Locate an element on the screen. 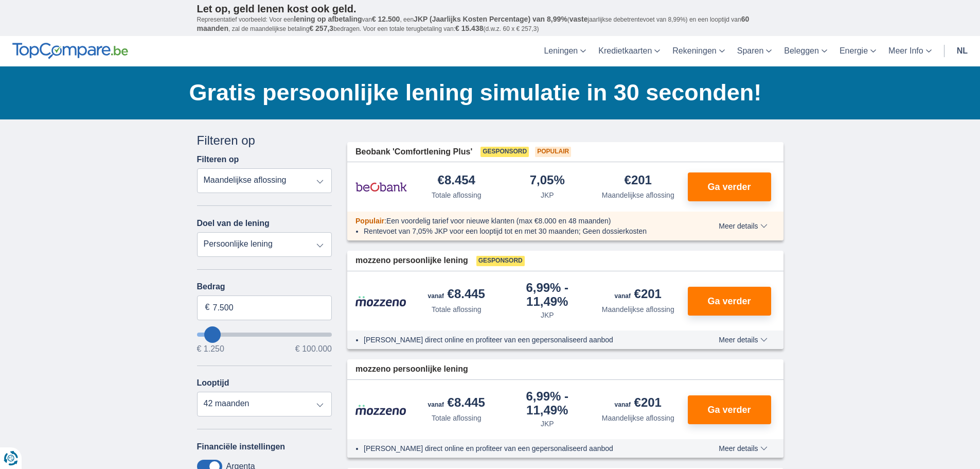 The height and width of the screenshot is (469, 980). a: Leningen is located at coordinates (565, 51).